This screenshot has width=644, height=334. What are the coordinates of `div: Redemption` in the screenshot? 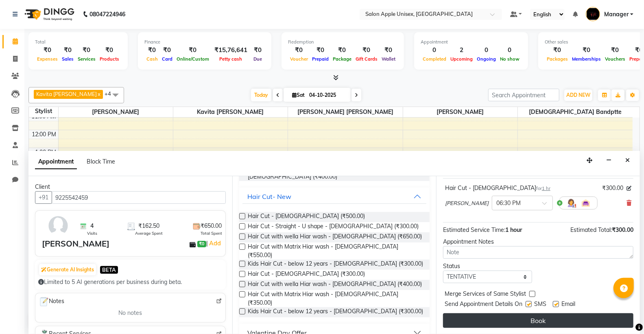 It's located at (342, 42).